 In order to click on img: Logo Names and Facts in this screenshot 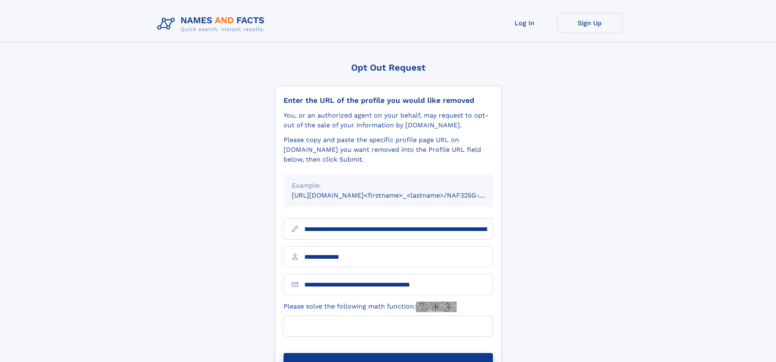, I will do `click(213, 24)`.